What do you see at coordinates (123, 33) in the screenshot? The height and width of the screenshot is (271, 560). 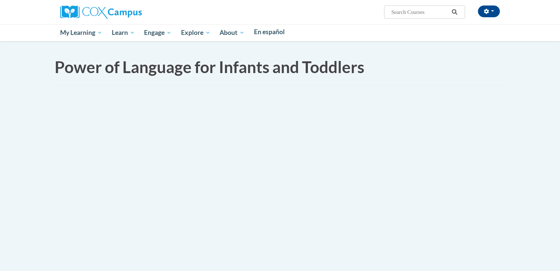 I see `a: Learn` at bounding box center [123, 33].